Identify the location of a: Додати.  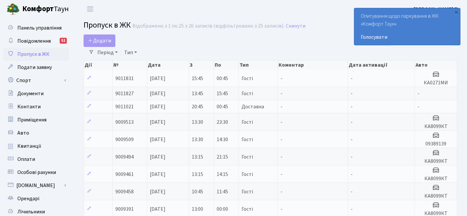
(99, 41).